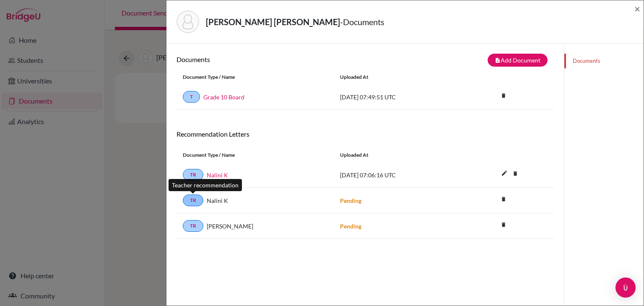 Image resolution: width=644 pixels, height=306 pixels. What do you see at coordinates (365, 134) in the screenshot?
I see `h6: Recommendation Letters` at bounding box center [365, 134].